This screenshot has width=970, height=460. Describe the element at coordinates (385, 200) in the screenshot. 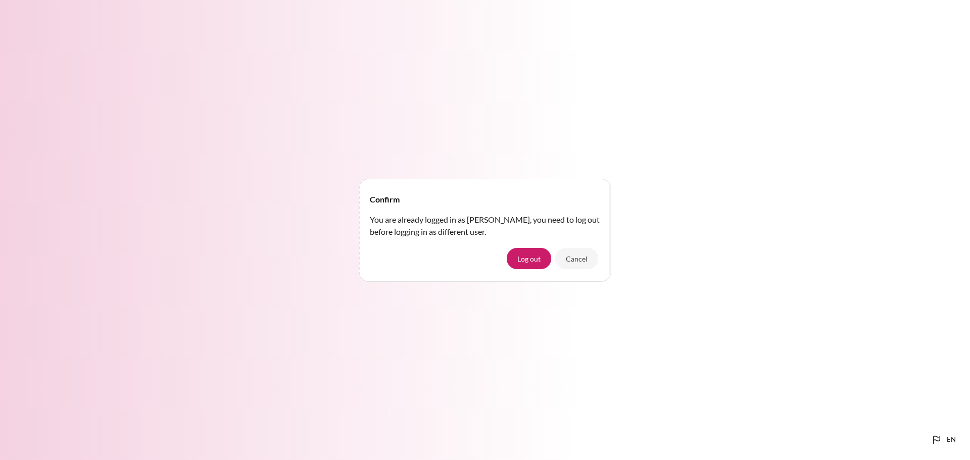

I see `h4: Confirm` at that location.